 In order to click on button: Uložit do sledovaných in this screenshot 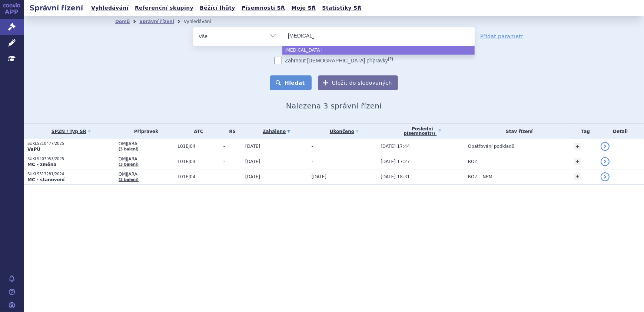, I will do `click(358, 83)`.